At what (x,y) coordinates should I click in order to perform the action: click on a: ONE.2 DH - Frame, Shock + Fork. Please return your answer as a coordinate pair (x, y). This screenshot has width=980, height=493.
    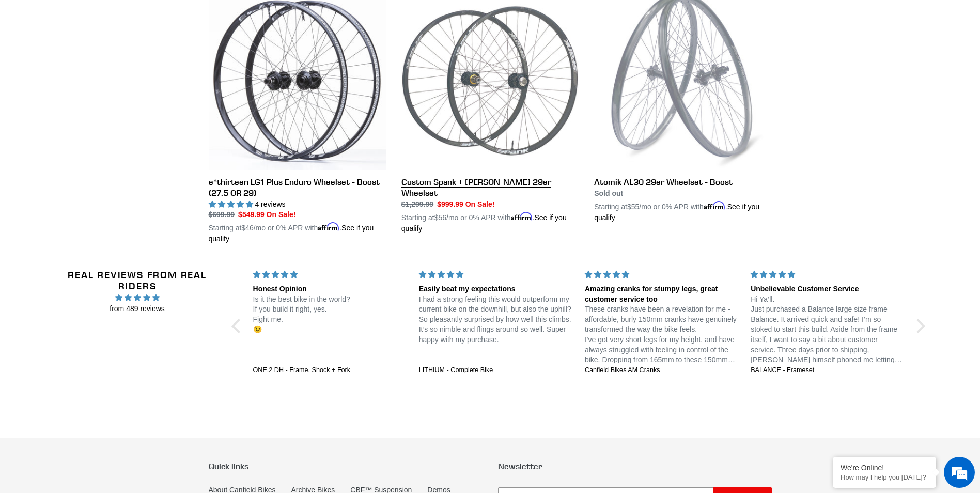
    Looking at the image, I should click on (329, 370).